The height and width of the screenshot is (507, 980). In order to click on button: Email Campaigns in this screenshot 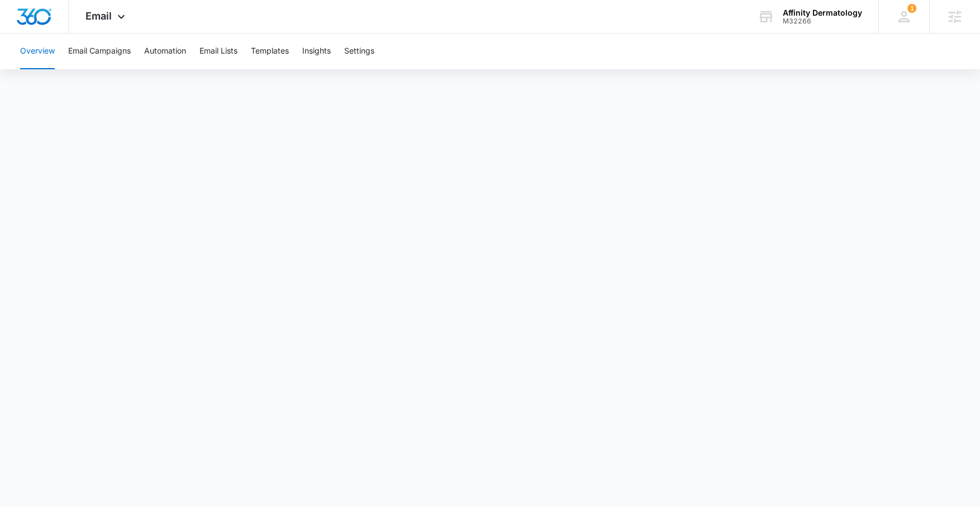, I will do `click(100, 51)`.